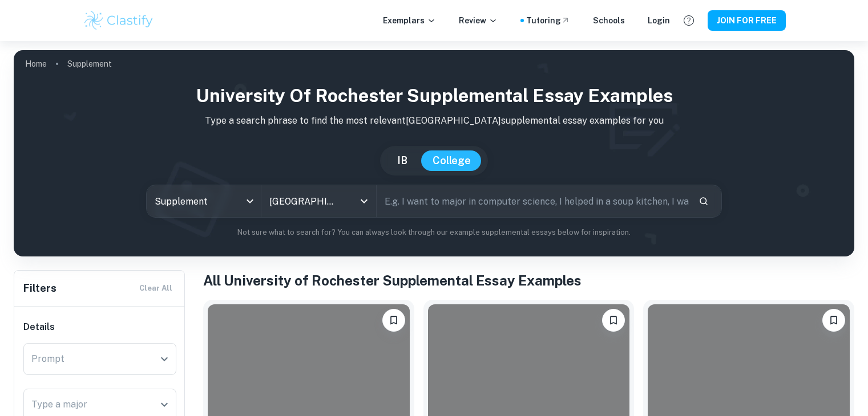 The width and height of the screenshot is (868, 416). What do you see at coordinates (118, 21) in the screenshot?
I see `img: Clastify logo` at bounding box center [118, 21].